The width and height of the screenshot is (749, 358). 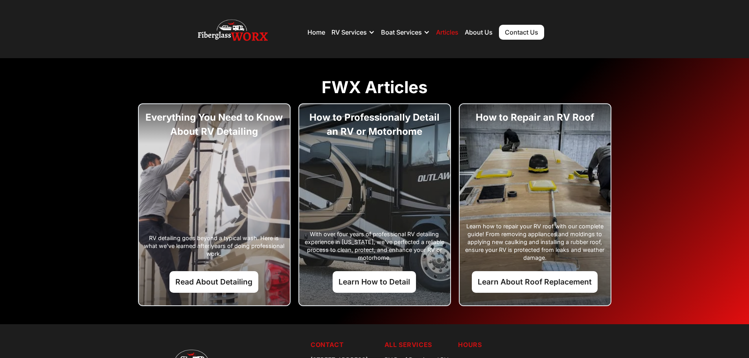 I want to click on a: Home, so click(x=316, y=32).